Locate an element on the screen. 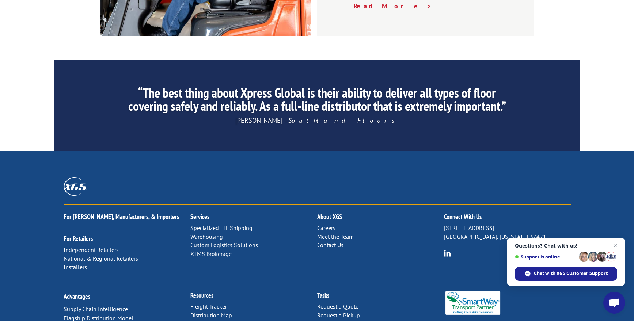 The width and height of the screenshot is (634, 321). a: XTMS Brokerage is located at coordinates (211, 254).